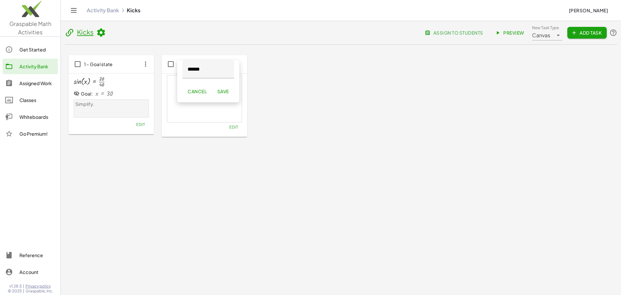  What do you see at coordinates (39, 286) in the screenshot?
I see `a: Privacy policy` at bounding box center [39, 286].